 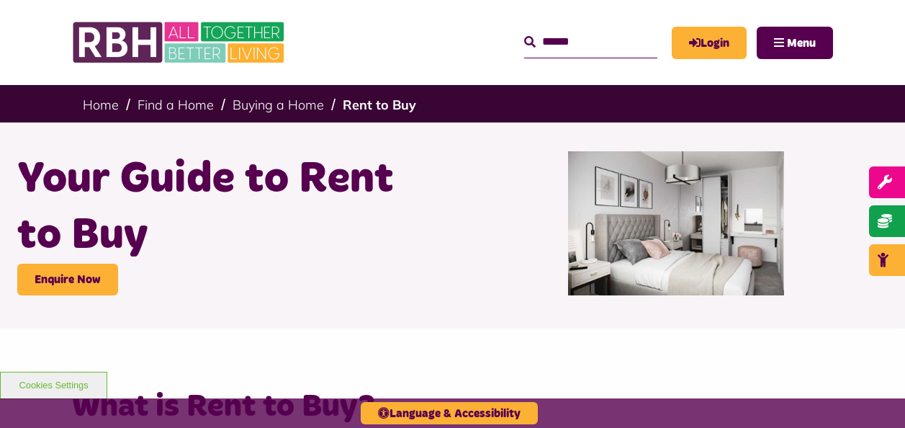 What do you see at coordinates (176, 104) in the screenshot?
I see `a: Find a Home` at bounding box center [176, 104].